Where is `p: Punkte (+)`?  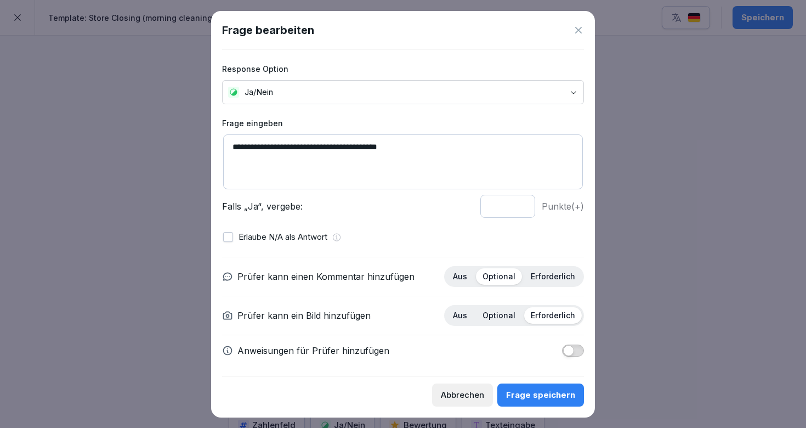
p: Punkte (+) is located at coordinates (563, 206).